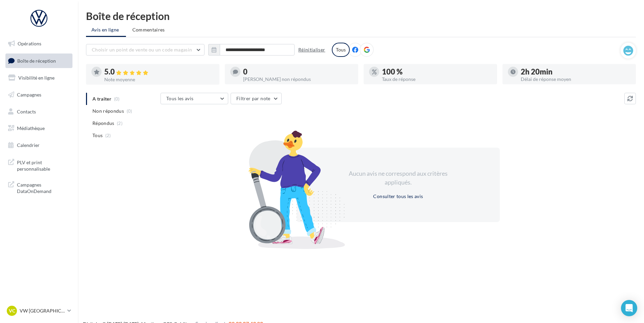  I want to click on button: Choisir un point de vente ou un code magasin, so click(145, 50).